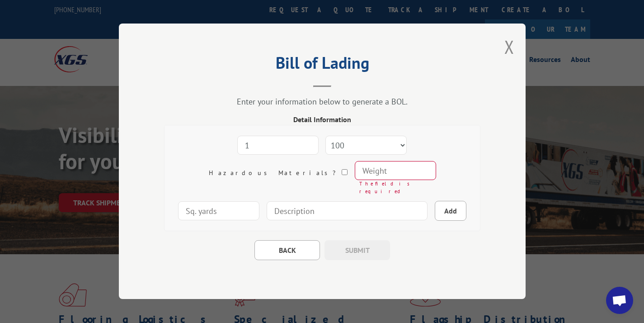 The height and width of the screenshot is (323, 644). What do you see at coordinates (347, 211) in the screenshot?
I see `input: Description` at bounding box center [347, 211].